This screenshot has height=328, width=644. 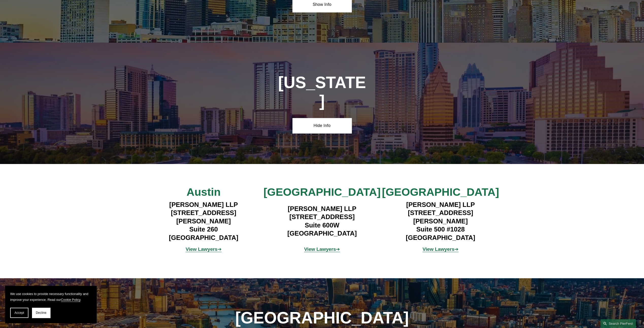 What do you see at coordinates (41, 313) in the screenshot?
I see `span: Decline` at bounding box center [41, 313].